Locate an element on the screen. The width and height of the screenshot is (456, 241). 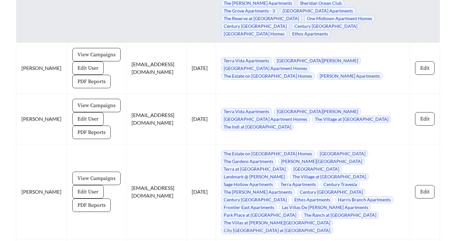
span: The Grove Apartments - 3 is located at coordinates (249, 11).